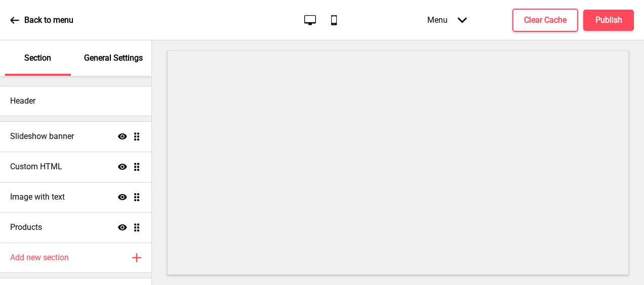 The height and width of the screenshot is (285, 644). I want to click on h4: Slideshow banner, so click(42, 136).